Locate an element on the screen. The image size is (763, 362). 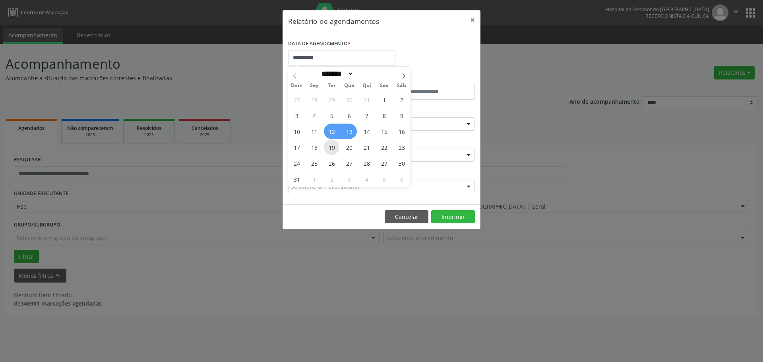
span: Agosto 28, 2025 is located at coordinates (366, 163).